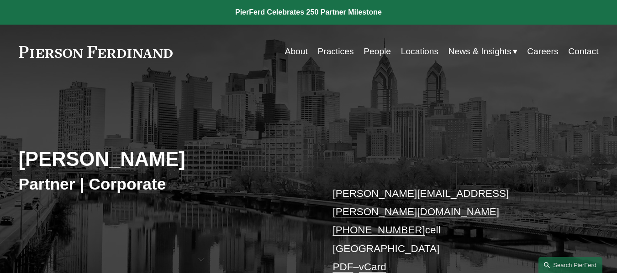 The width and height of the screenshot is (617, 273). What do you see at coordinates (163, 185) in the screenshot?
I see `h3: Partner | Corporate` at bounding box center [163, 185].